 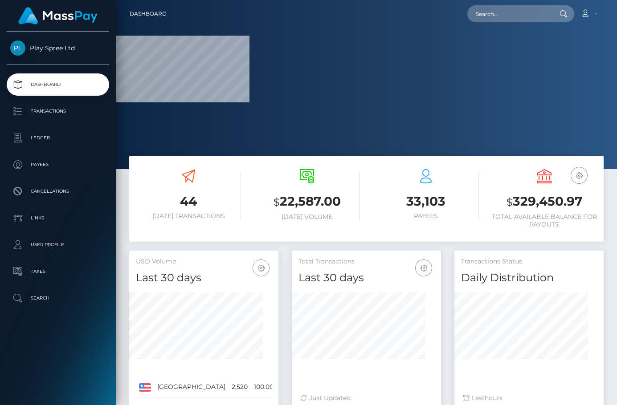 I want to click on p: Cancellations, so click(x=58, y=191).